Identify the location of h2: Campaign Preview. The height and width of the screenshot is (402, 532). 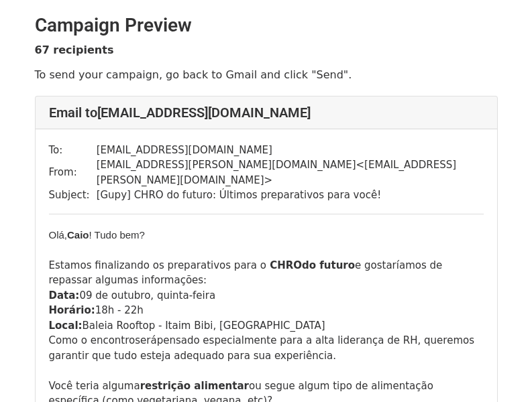
(266, 25).